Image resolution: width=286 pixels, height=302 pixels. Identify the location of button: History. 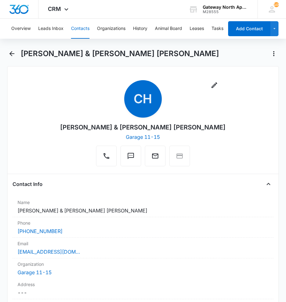
(140, 29).